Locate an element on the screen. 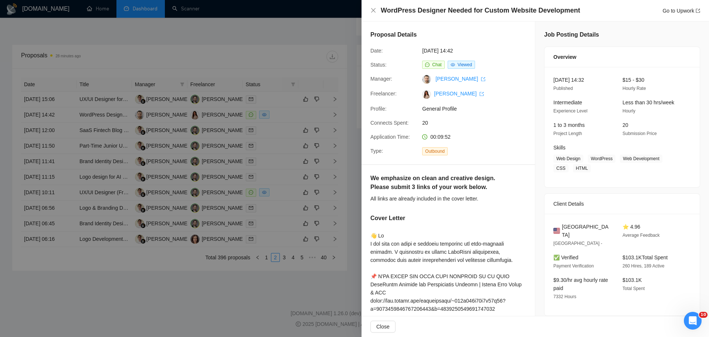 The height and width of the screenshot is (337, 709). div: All links are already included in the cover letter. is located at coordinates (448, 199).